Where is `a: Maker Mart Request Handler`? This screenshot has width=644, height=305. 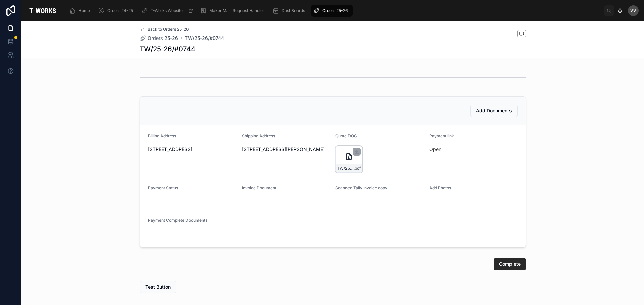
a: Maker Mart Request Handler is located at coordinates (233, 11).